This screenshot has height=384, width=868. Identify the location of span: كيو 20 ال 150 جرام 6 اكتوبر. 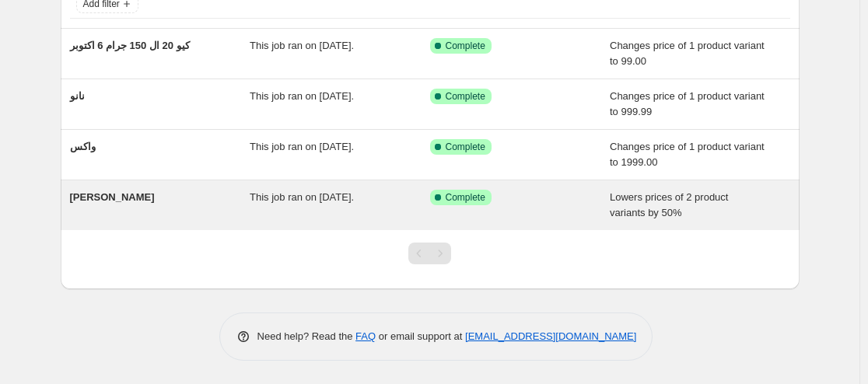
(130, 45).